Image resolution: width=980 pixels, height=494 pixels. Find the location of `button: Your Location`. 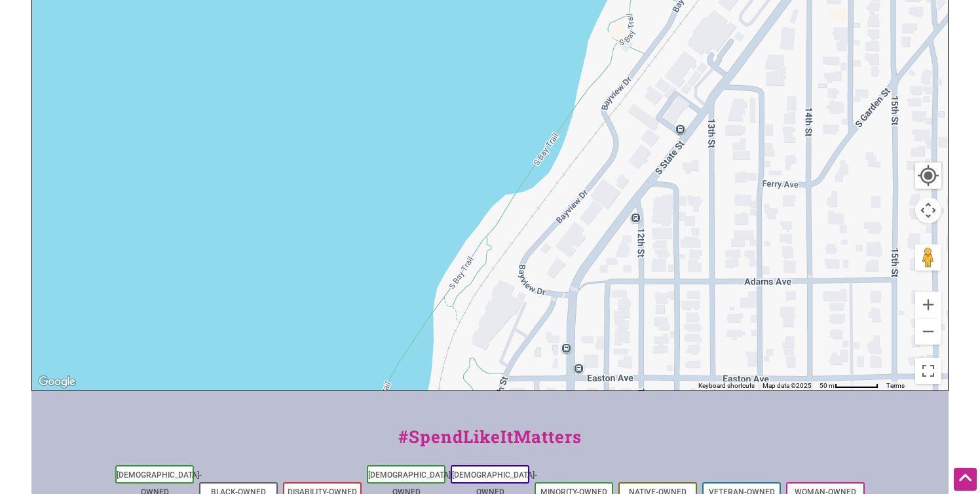

button: Your Location is located at coordinates (928, 175).